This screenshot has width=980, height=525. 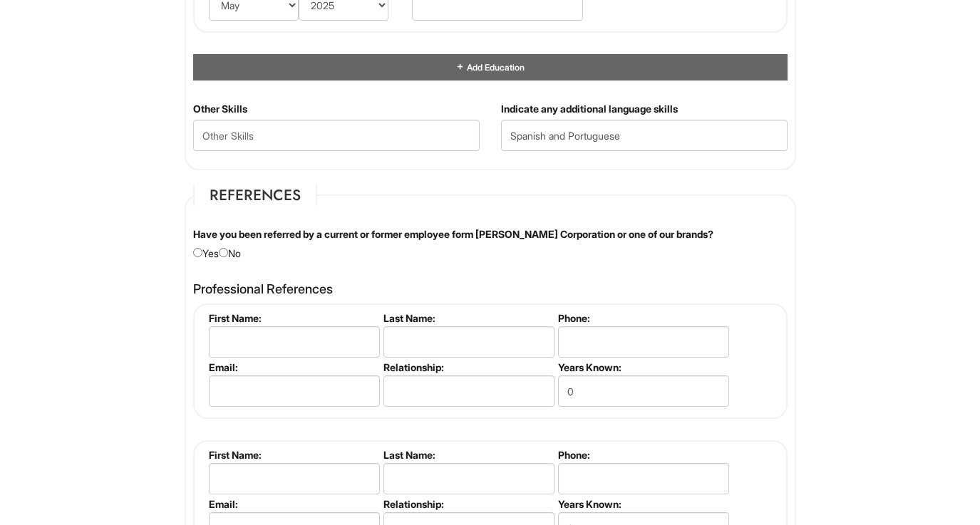 I want to click on div: Yes No, so click(x=490, y=243).